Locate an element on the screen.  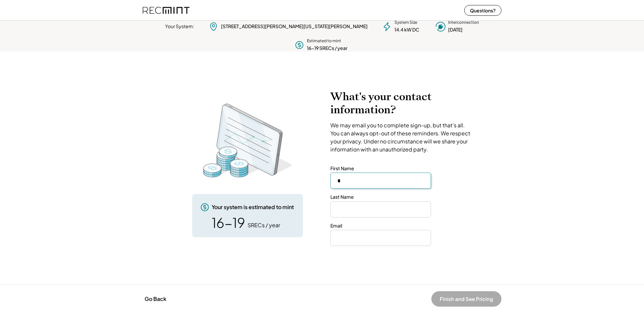
div: First Name is located at coordinates (342, 169).